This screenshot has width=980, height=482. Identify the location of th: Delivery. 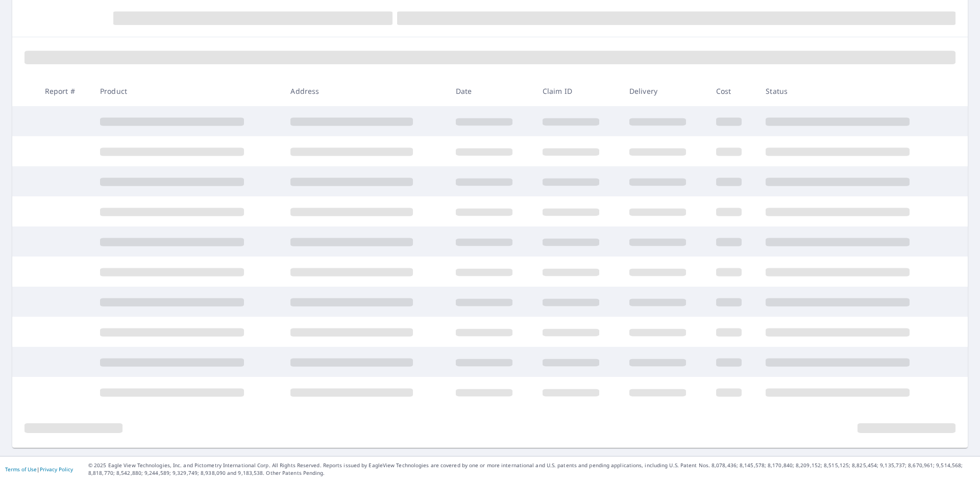
(665, 91).